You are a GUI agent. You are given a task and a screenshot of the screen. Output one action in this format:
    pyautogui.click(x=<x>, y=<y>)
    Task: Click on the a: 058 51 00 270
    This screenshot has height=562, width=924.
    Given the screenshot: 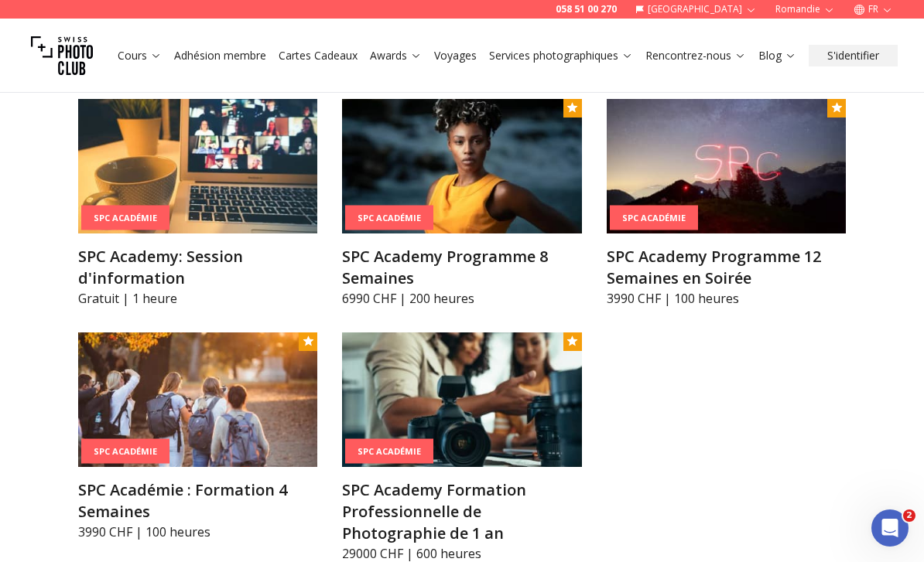 What is the action you would take?
    pyautogui.click(x=586, y=10)
    